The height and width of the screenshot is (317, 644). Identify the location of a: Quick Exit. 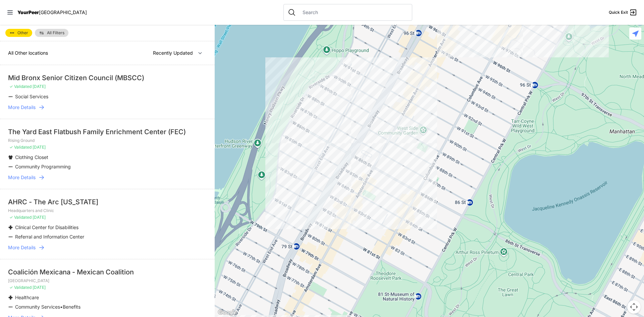
(623, 12).